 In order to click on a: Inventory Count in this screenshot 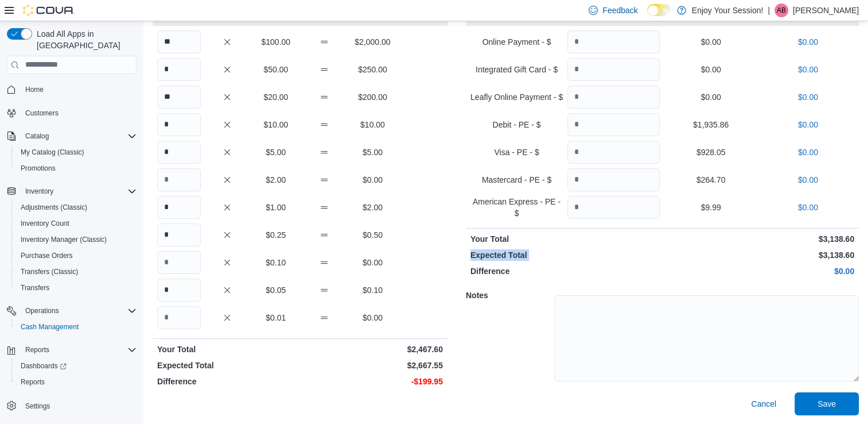, I will do `click(45, 223)`.